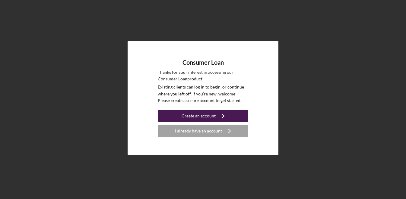 The width and height of the screenshot is (406, 199). What do you see at coordinates (203, 117) in the screenshot?
I see `a: Create an account` at bounding box center [203, 117].